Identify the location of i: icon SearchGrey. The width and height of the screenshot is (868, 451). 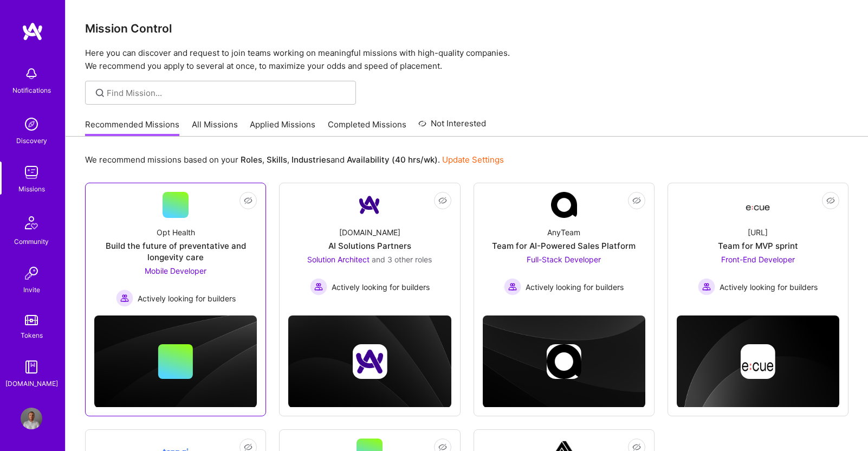
(99, 93).